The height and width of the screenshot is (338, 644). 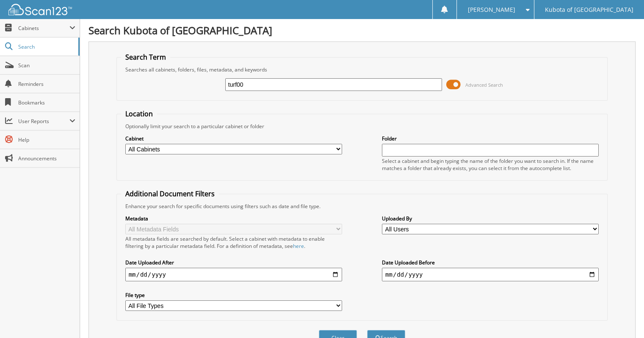 I want to click on span: Cabinets, so click(x=43, y=28).